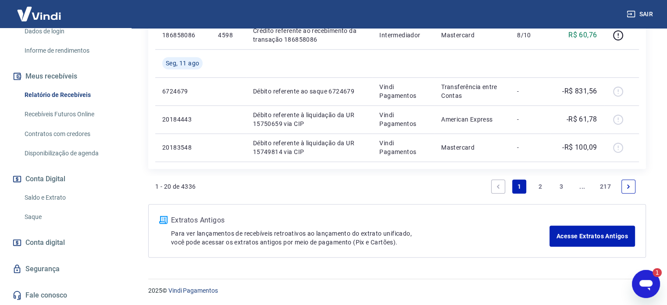  What do you see at coordinates (579, 91) in the screenshot?
I see `p: -R$ 831,56` at bounding box center [579, 91].